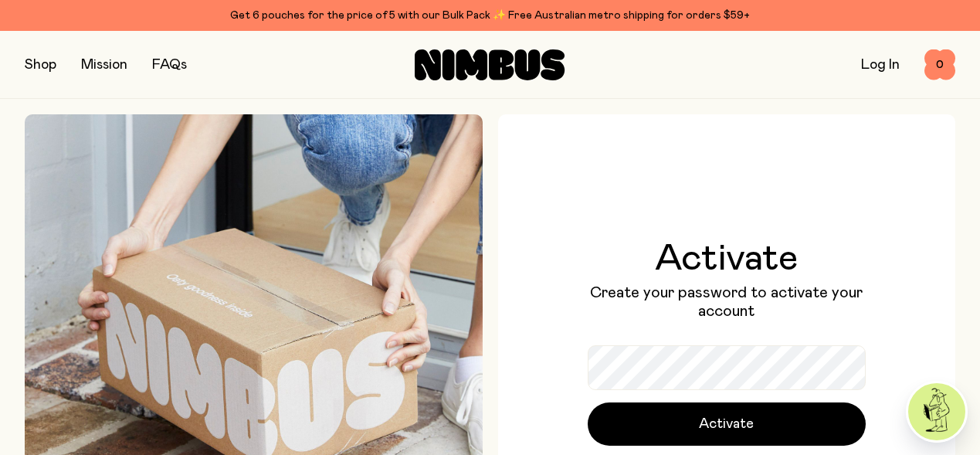  Describe the element at coordinates (727, 302) in the screenshot. I see `p: Create your password to activate your account` at that location.